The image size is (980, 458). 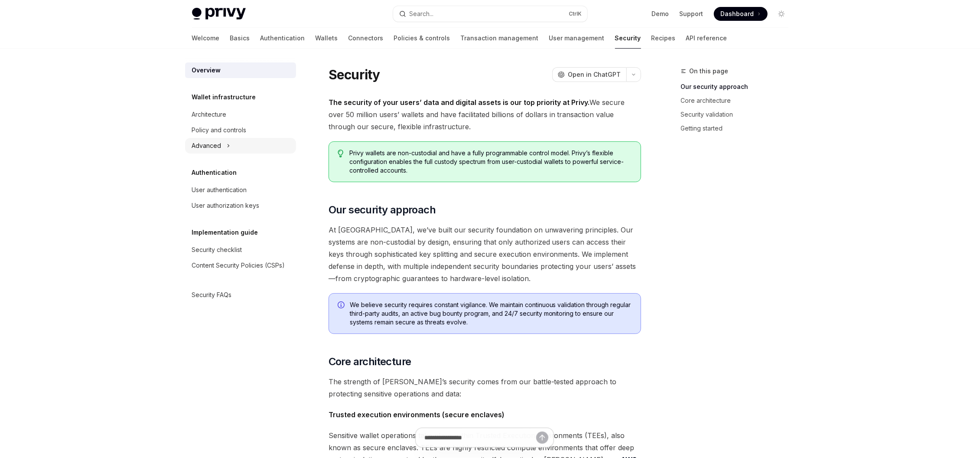 What do you see at coordinates (490, 162) in the screenshot?
I see `span: Privy wallets are non-custodial and have a fully programmable control model. Privy’s flexible con...` at bounding box center [490, 162].